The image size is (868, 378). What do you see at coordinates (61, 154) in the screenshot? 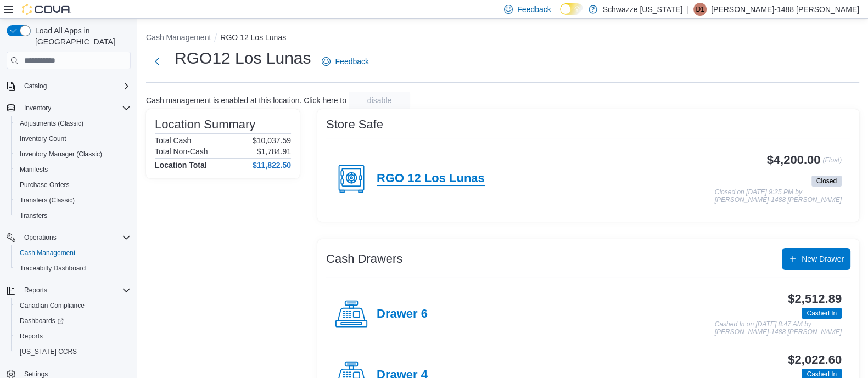
I see `a: Inventory Manager (Classic)` at bounding box center [61, 154].